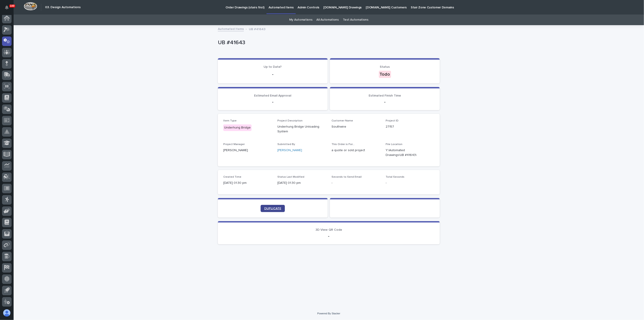 This screenshot has height=320, width=644. I want to click on div: Notifications100, so click(9, 9).